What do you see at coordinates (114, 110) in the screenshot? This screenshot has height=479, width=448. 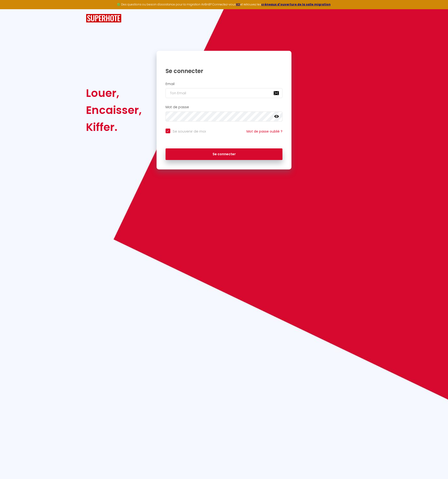 I see `div: Encaisser,` at bounding box center [114, 110].